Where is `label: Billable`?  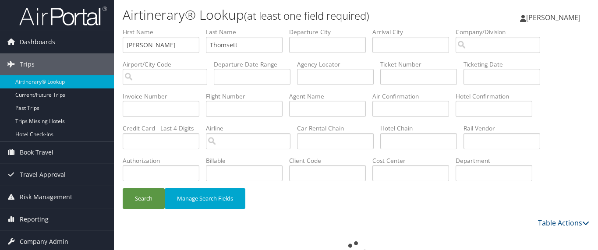
label: Billable is located at coordinates (247, 161).